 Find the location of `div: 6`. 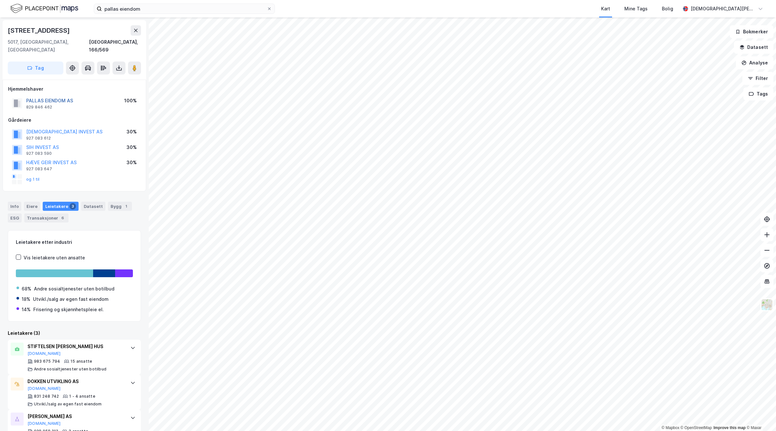

div: 6 is located at coordinates (63, 218).